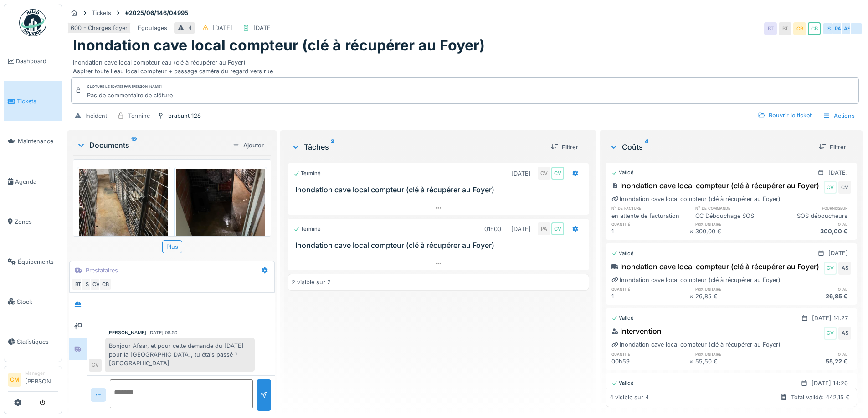 This screenshot has width=868, height=418. I want to click on div: Inondation cave local compteur eau (clé à récupérer au Foyer) Aspirer toute l'eau local compteur ..., so click(464, 65).